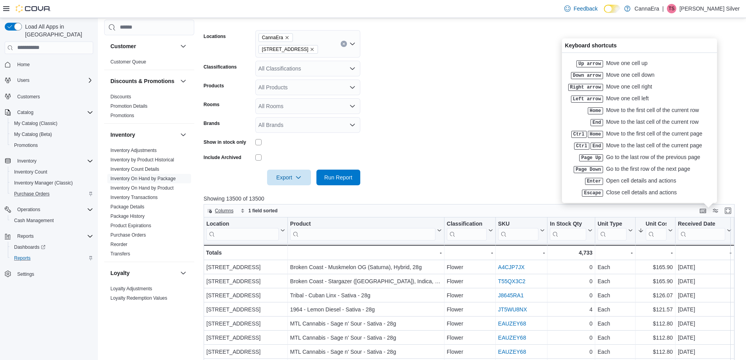 Image resolution: width=746 pixels, height=360 pixels. What do you see at coordinates (658, 157) in the screenshot?
I see `dd: Go to the last row of the previous page` at bounding box center [658, 157].